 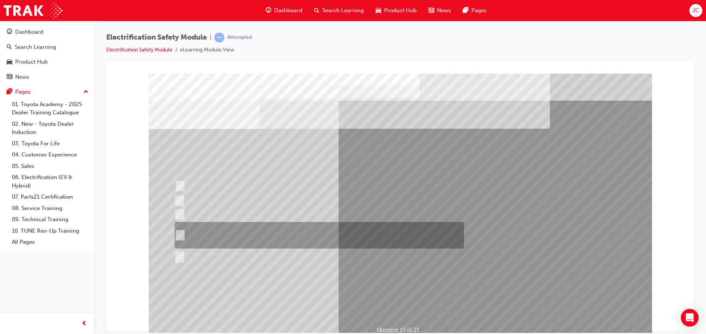 I want to click on span: Electrification Safety Module, so click(x=157, y=37).